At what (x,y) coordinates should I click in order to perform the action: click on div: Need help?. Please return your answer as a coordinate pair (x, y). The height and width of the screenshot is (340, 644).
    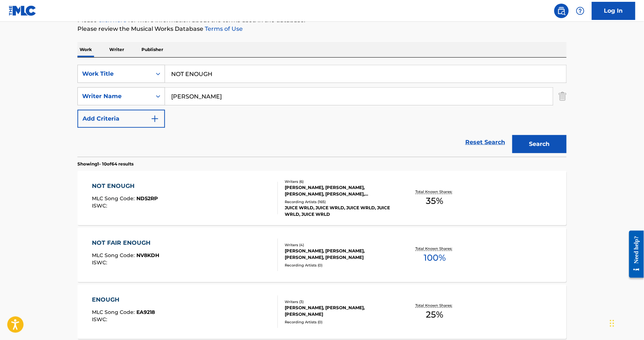
    Looking at the image, I should click on (13, 24).